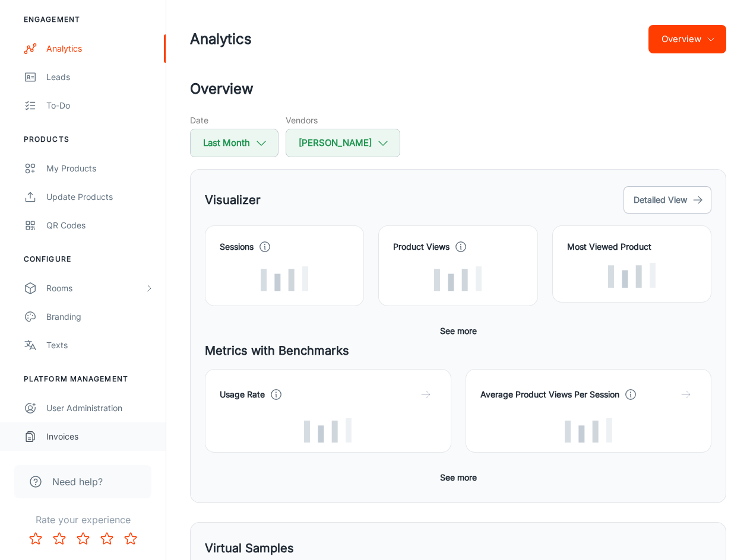 The image size is (750, 560). What do you see at coordinates (36, 538) in the screenshot?
I see `button: Rate 1 star` at bounding box center [36, 538].